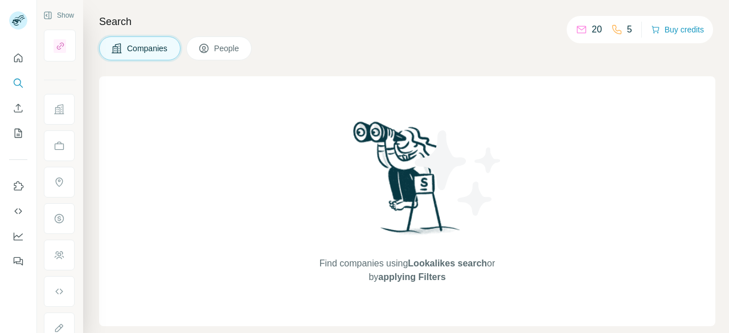 This screenshot has width=729, height=333. Describe the element at coordinates (18, 83) in the screenshot. I see `button: Search` at that location.